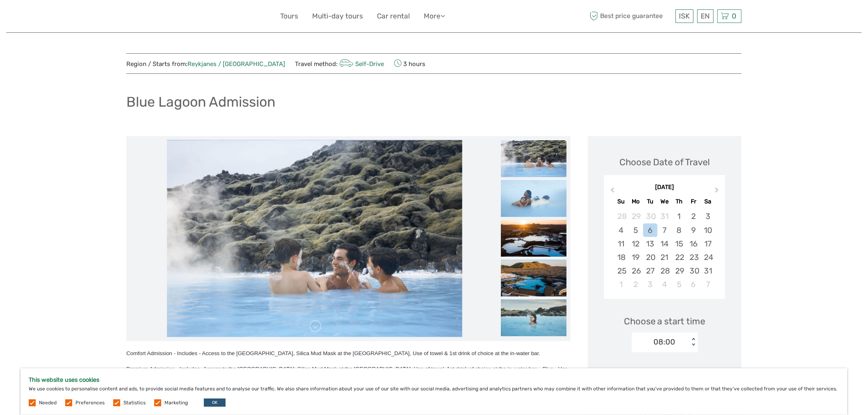  What do you see at coordinates (735, 16) in the screenshot?
I see `span: 0` at bounding box center [735, 16].